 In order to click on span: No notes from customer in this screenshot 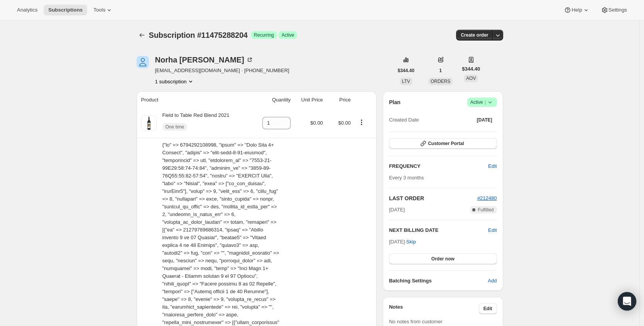, I will do `click(415, 321)`.